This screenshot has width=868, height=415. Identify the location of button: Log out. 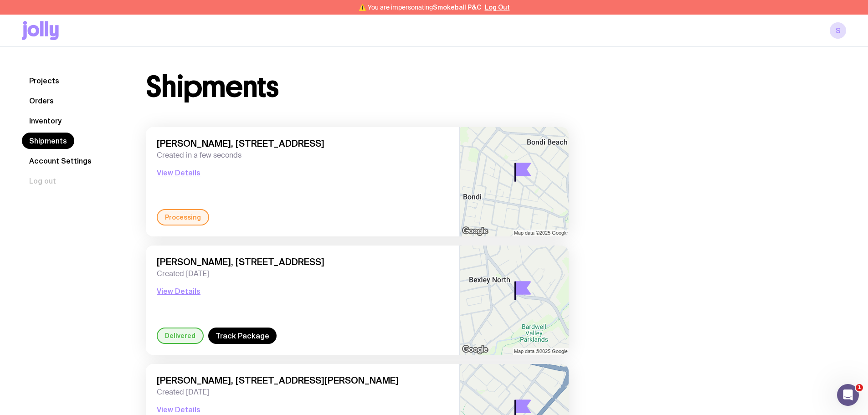
(42, 181).